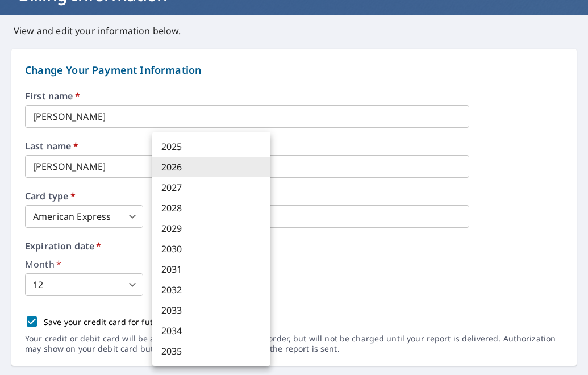 The width and height of the screenshot is (588, 375). I want to click on li: 2028, so click(212, 208).